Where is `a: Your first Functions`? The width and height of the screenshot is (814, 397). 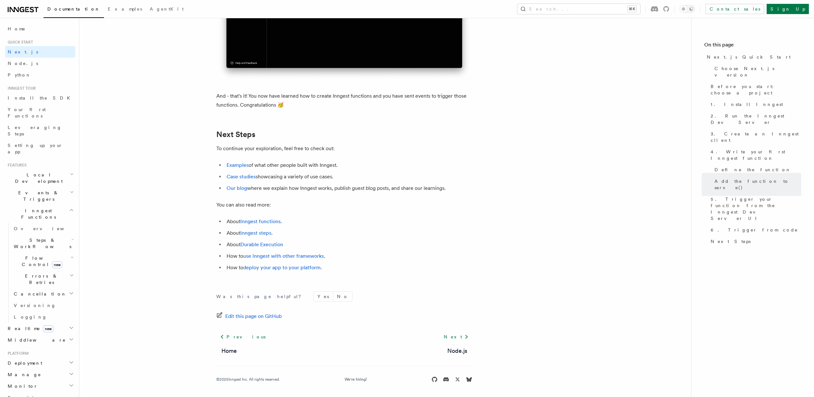 a: Your first Functions is located at coordinates (40, 113).